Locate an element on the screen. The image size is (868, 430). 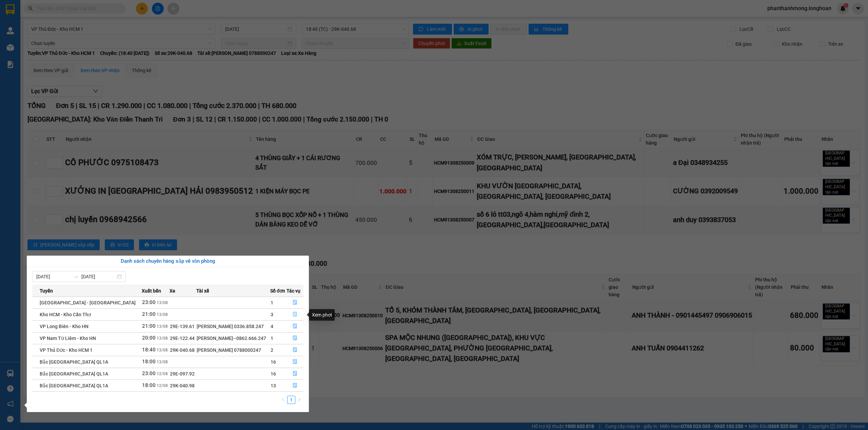
li: Previous Page is located at coordinates (283, 401).